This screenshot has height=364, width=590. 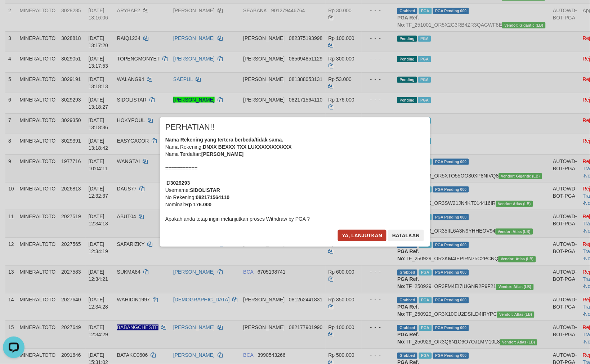 I want to click on button: Batalkan, so click(x=406, y=236).